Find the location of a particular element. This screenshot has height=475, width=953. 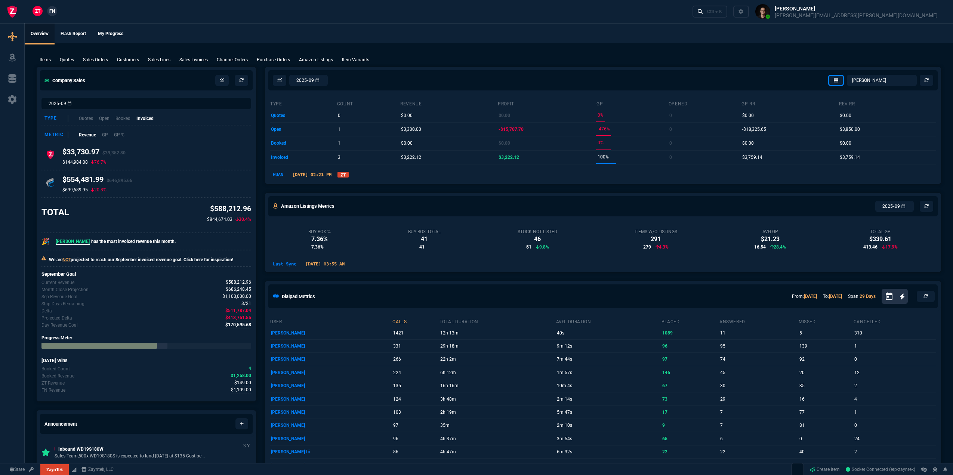

div: Ctrl + K is located at coordinates (714, 12).